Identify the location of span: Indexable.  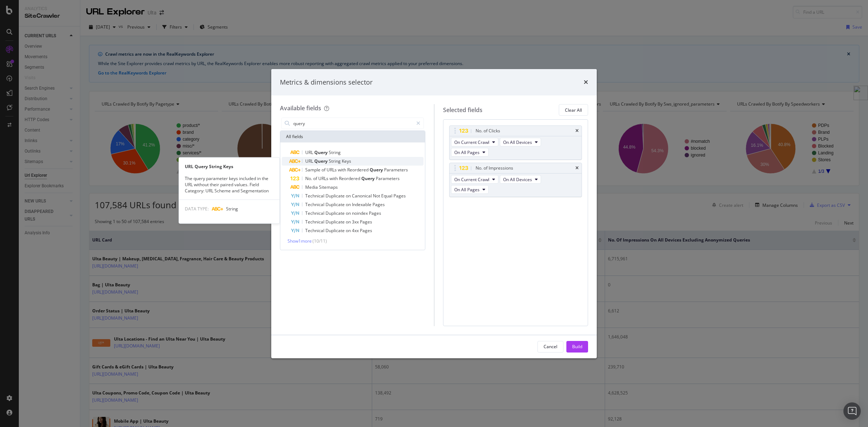
(362, 204).